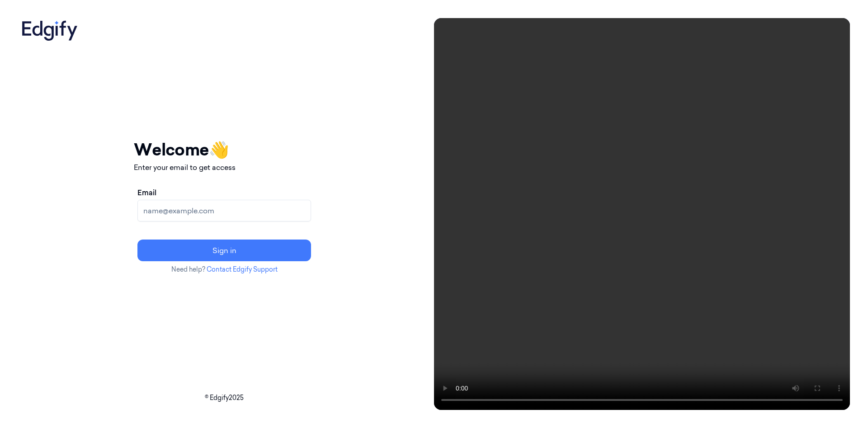  What do you see at coordinates (224, 150) in the screenshot?
I see `h1: Welcome 👋` at bounding box center [224, 150].